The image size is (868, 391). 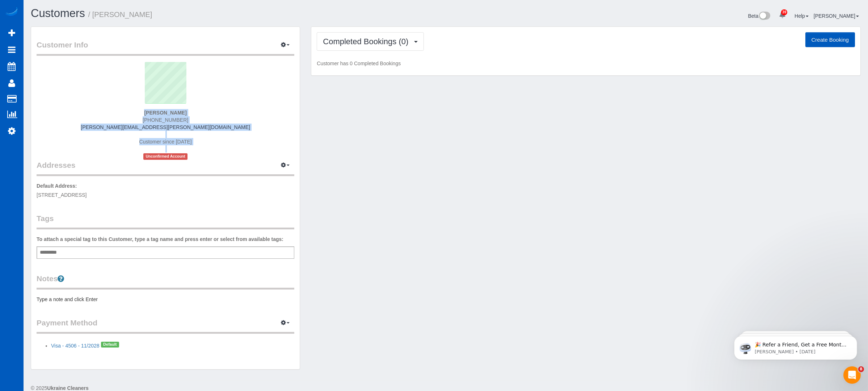 I want to click on img: New interface, so click(x=765, y=17).